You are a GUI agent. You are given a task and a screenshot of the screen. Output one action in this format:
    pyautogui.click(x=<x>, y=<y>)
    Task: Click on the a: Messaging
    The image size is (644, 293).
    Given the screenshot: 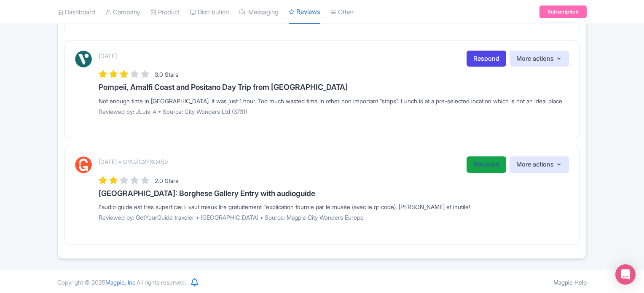 What is the action you would take?
    pyautogui.click(x=259, y=11)
    